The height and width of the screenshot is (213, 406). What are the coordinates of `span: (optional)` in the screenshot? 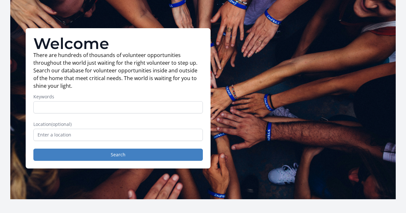 It's located at (61, 124).